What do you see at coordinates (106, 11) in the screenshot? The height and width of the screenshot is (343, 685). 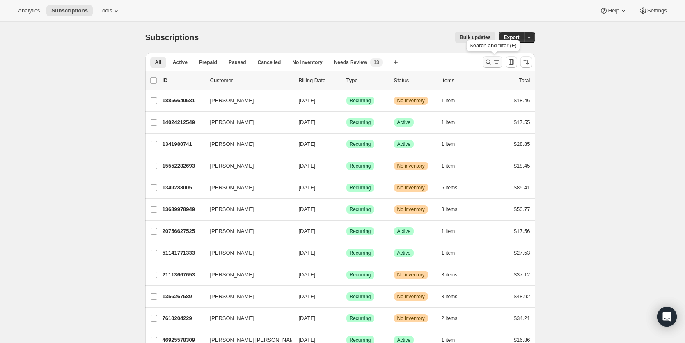 I see `span: Tools` at bounding box center [106, 11].